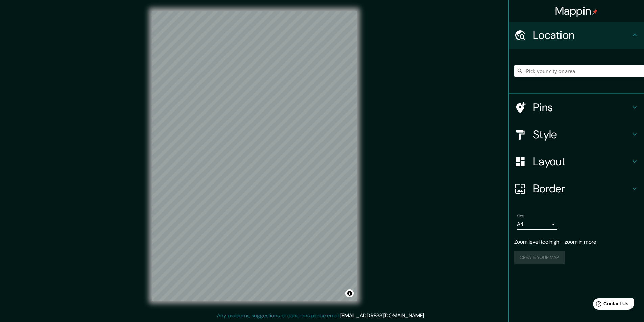 The height and width of the screenshot is (322, 644). I want to click on span: Contact Us, so click(32, 8).